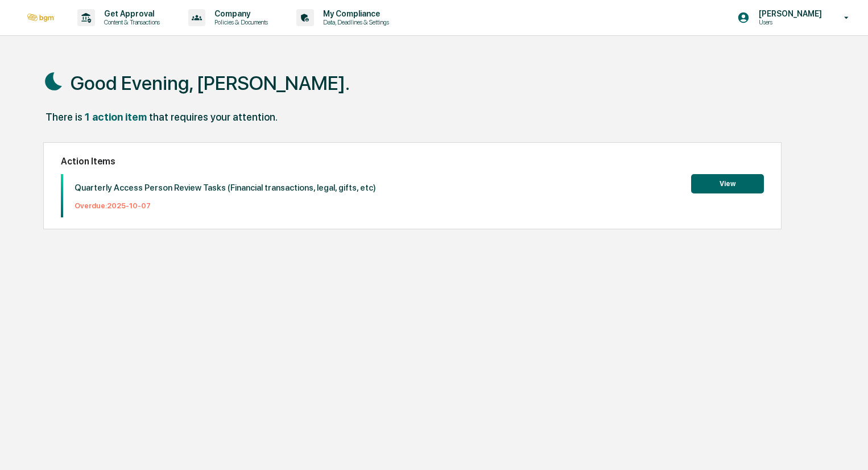 The height and width of the screenshot is (470, 868). Describe the element at coordinates (354, 22) in the screenshot. I see `p: Data, Deadlines & Settings` at that location.